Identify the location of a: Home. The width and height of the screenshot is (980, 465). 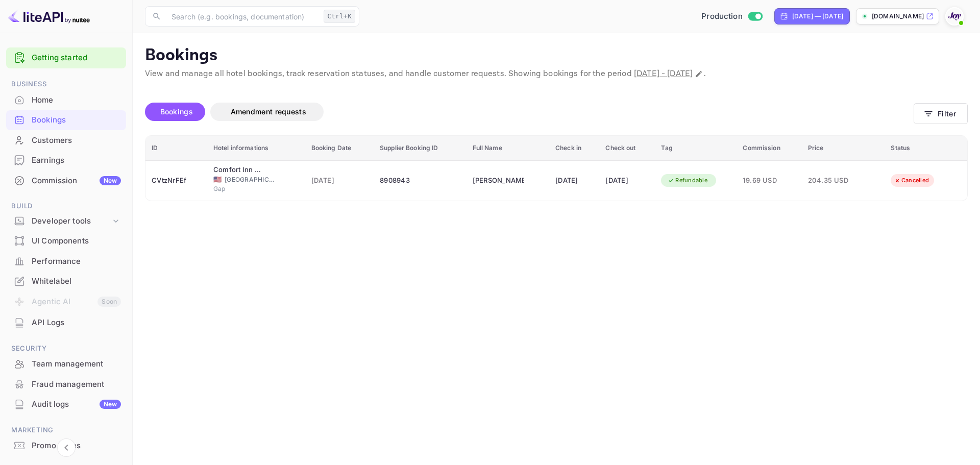
(66, 100).